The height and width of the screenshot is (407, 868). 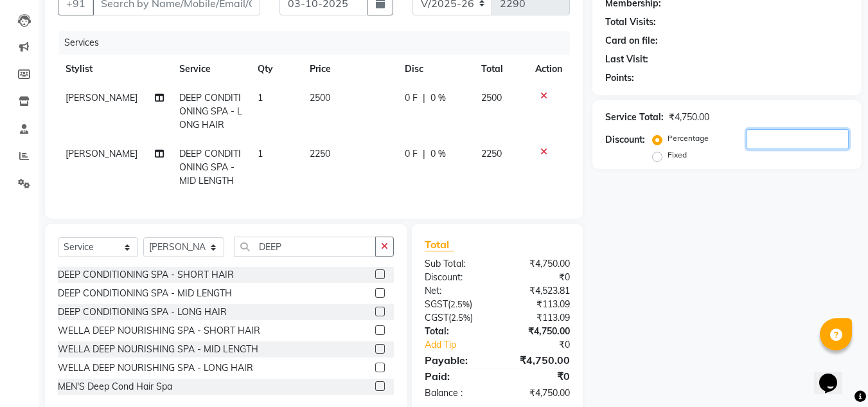 What do you see at coordinates (275, 69) in the screenshot?
I see `th: Qty` at bounding box center [275, 69].